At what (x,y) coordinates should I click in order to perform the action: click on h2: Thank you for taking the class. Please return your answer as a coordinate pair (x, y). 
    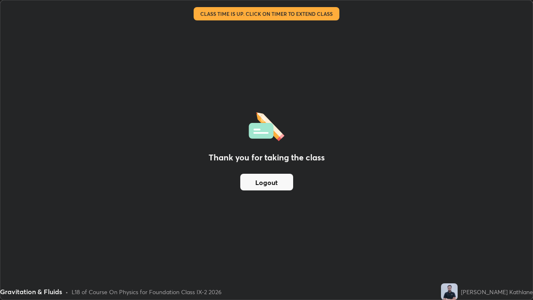
    Looking at the image, I should click on (266, 157).